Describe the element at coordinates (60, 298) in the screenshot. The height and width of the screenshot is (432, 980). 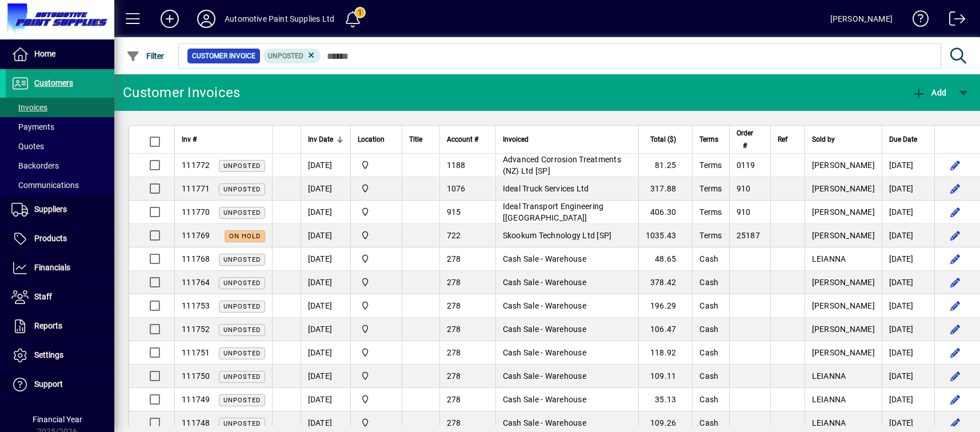
I see `a: Staff` at that location.